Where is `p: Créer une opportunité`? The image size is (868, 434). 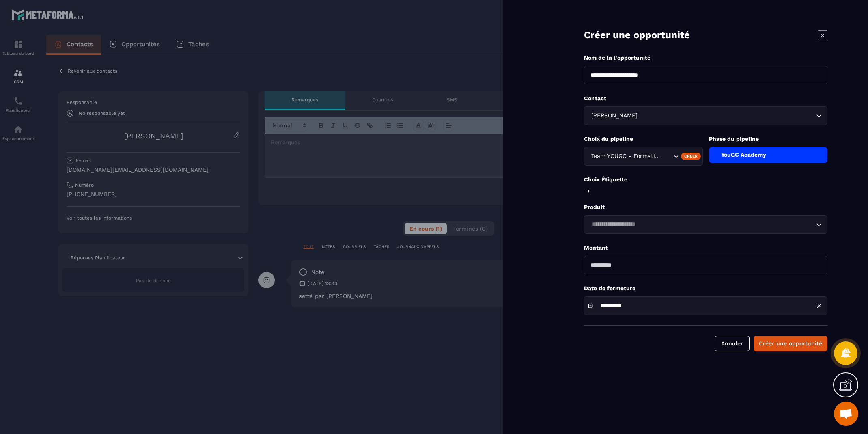 p: Créer une opportunité is located at coordinates (637, 35).